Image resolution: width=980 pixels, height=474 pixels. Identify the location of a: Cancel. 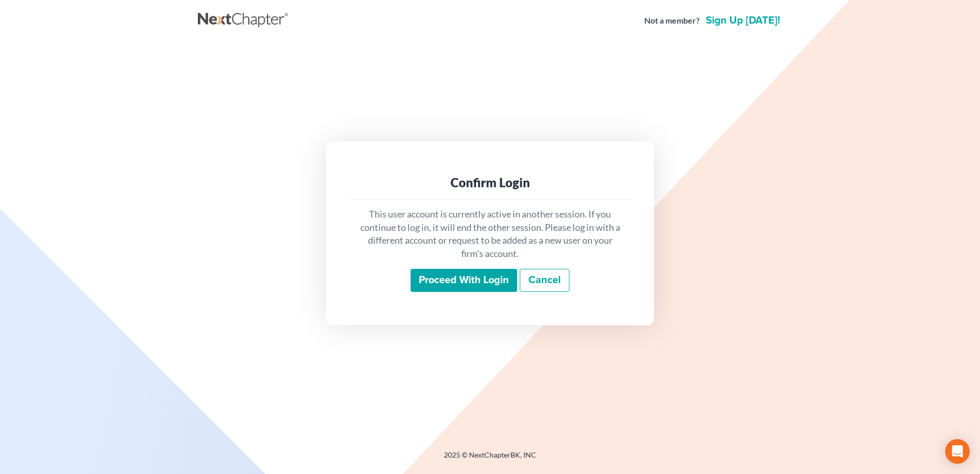
(544, 281).